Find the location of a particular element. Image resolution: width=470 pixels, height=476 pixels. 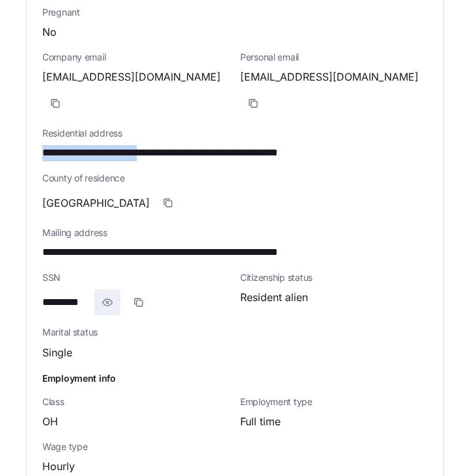

span: Company email is located at coordinates (136, 57).